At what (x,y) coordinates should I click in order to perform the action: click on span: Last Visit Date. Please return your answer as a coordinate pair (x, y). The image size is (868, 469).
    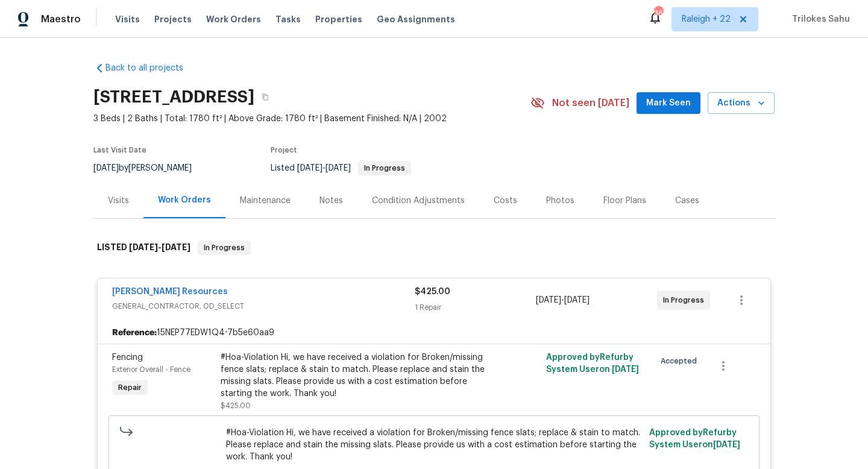
    Looking at the image, I should click on (120, 150).